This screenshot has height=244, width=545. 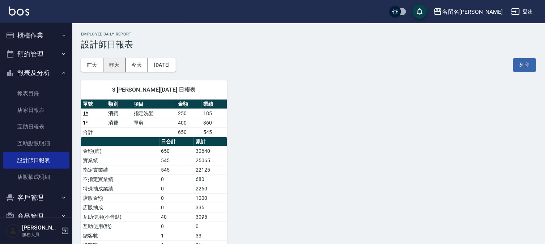 What do you see at coordinates (120, 226) in the screenshot?
I see `td: 互助使用(點)` at bounding box center [120, 226].